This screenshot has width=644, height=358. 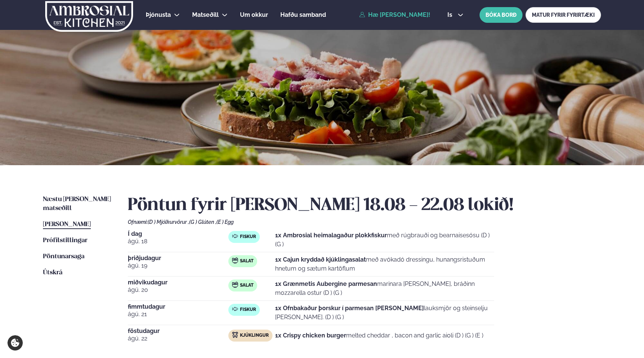 What do you see at coordinates (158, 14) in the screenshot?
I see `span: Þjónusta` at bounding box center [158, 14].